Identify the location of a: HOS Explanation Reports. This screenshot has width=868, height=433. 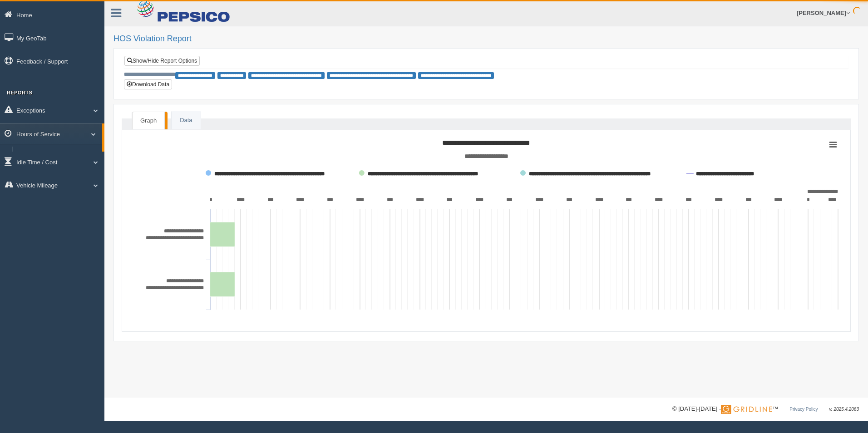
(59, 155).